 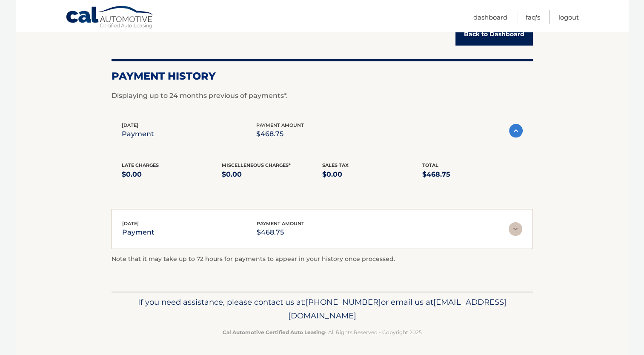 I want to click on span: Sales Tax, so click(x=335, y=166).